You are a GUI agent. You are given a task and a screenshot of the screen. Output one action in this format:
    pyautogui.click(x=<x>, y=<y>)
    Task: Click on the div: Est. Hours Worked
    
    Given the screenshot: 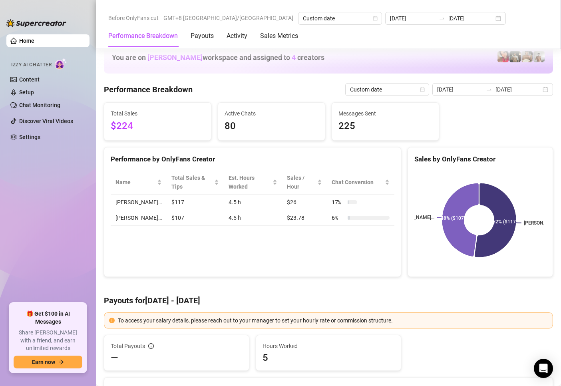 What is the action you would take?
    pyautogui.click(x=250, y=182)
    